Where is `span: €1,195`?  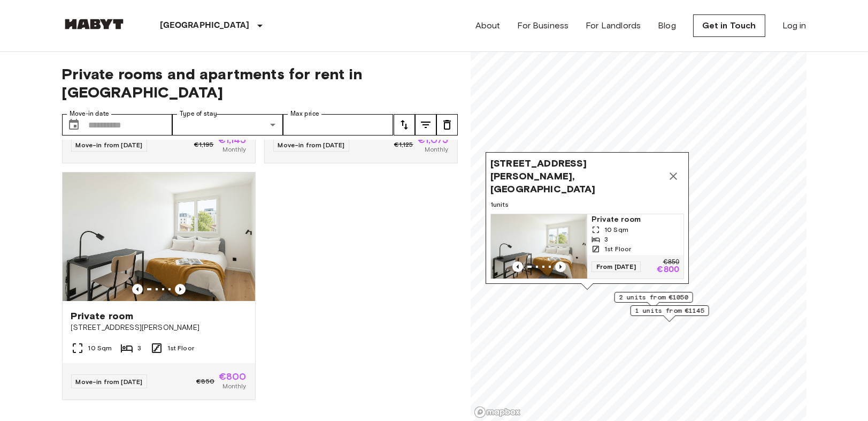 span: €1,195 is located at coordinates (204, 145).